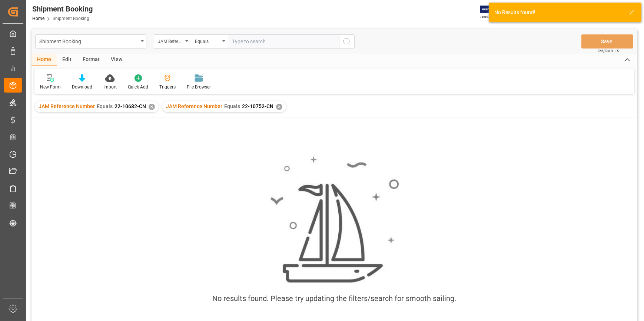 The height and width of the screenshot is (321, 644). Describe the element at coordinates (493, 12) in the screenshot. I see `img: Exertis%20JAM%20-%20Email%20Logo.jpg_1722504956.jpg` at that location.